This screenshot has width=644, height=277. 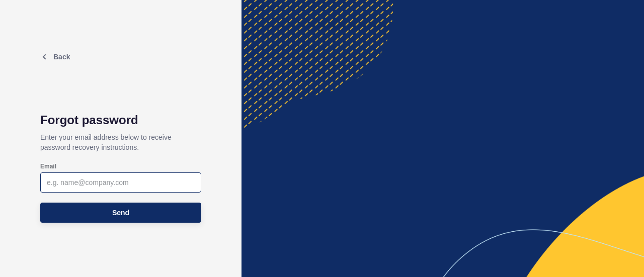 What do you see at coordinates (121, 213) in the screenshot?
I see `span: Send` at bounding box center [121, 213].